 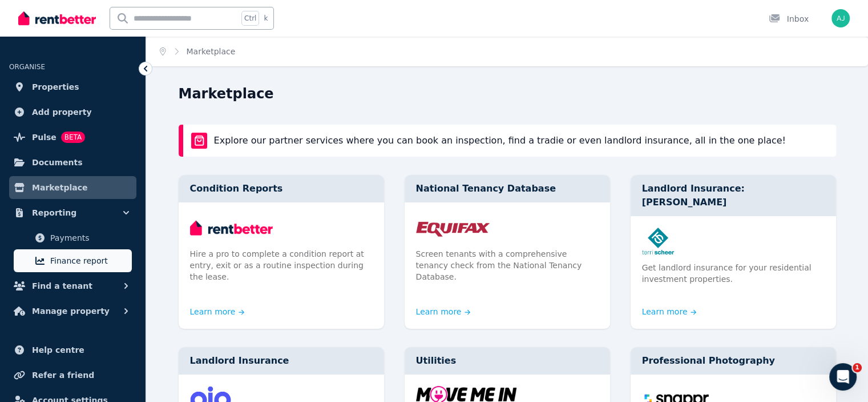 What do you see at coordinates (72, 137) in the screenshot?
I see `a: PulseBETA` at bounding box center [72, 137].